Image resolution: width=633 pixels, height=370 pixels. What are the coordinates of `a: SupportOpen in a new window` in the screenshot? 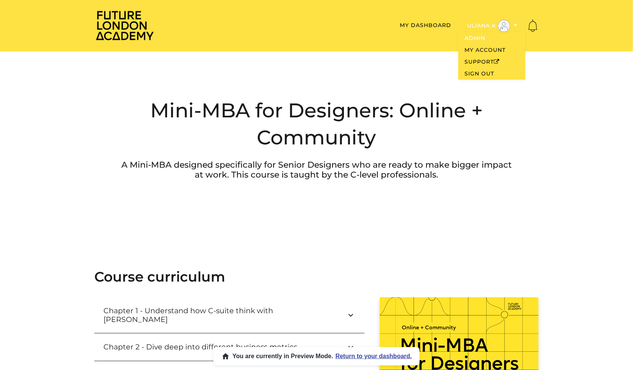 It's located at (492, 62).